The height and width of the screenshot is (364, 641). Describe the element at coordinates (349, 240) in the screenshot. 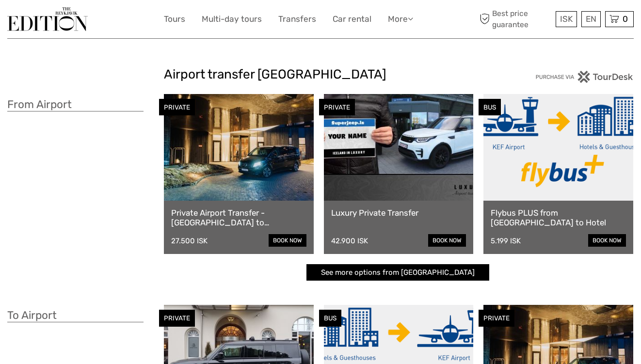

I see `div: 42.900 ISK` at that location.